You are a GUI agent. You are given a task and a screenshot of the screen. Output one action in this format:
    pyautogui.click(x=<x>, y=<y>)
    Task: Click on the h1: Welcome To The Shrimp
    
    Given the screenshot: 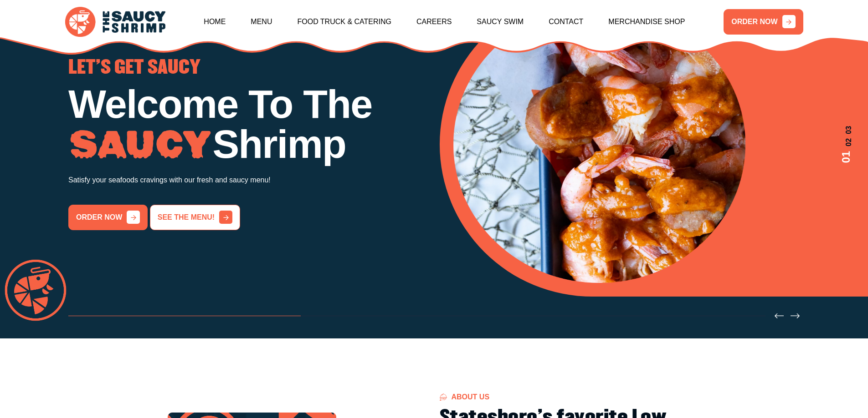 What is the action you would take?
    pyautogui.click(x=248, y=124)
    